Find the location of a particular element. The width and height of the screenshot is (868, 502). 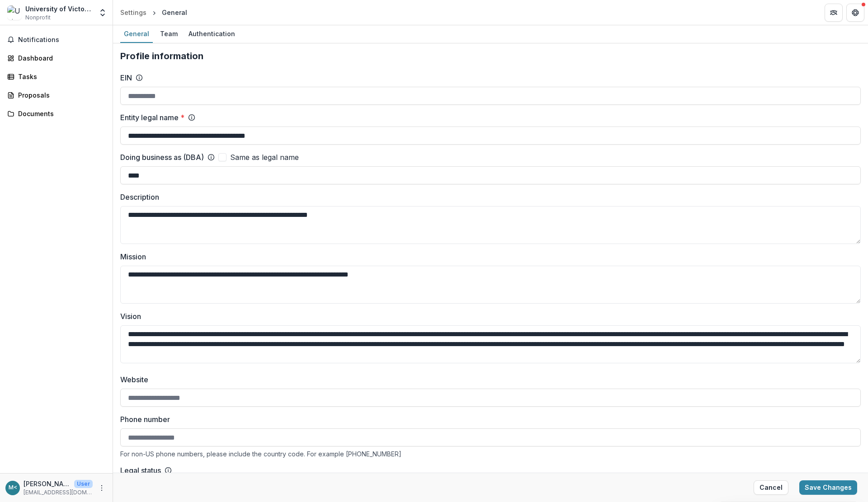

label: Mission is located at coordinates (488, 257).